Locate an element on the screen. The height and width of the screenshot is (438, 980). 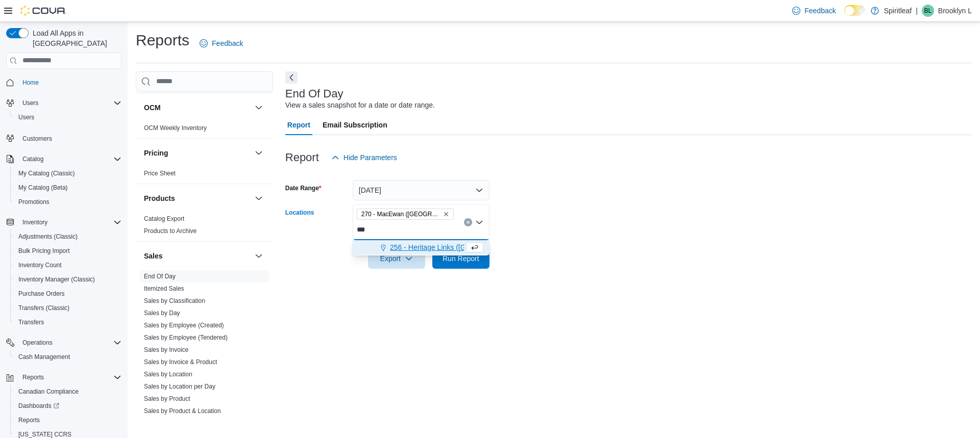
a: Reports is located at coordinates (29, 420).